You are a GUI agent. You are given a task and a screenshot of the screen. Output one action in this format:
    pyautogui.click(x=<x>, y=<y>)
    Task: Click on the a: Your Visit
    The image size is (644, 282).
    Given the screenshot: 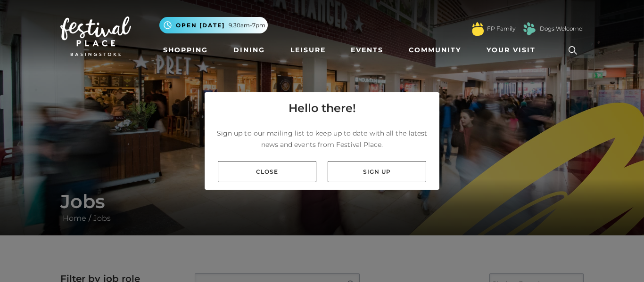 What is the action you would take?
    pyautogui.click(x=513, y=50)
    